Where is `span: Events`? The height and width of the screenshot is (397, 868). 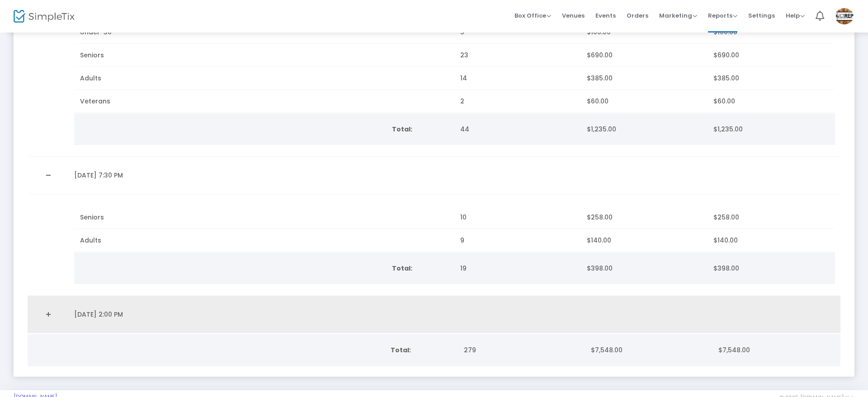 span: Events is located at coordinates (605, 15).